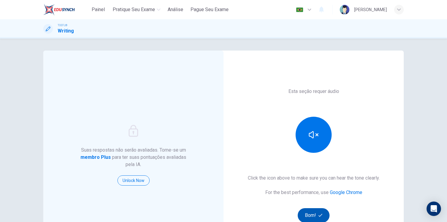 The height and width of the screenshot is (222, 447). What do you see at coordinates (134, 10) in the screenshot?
I see `span: Pratique seu exame` at bounding box center [134, 10].